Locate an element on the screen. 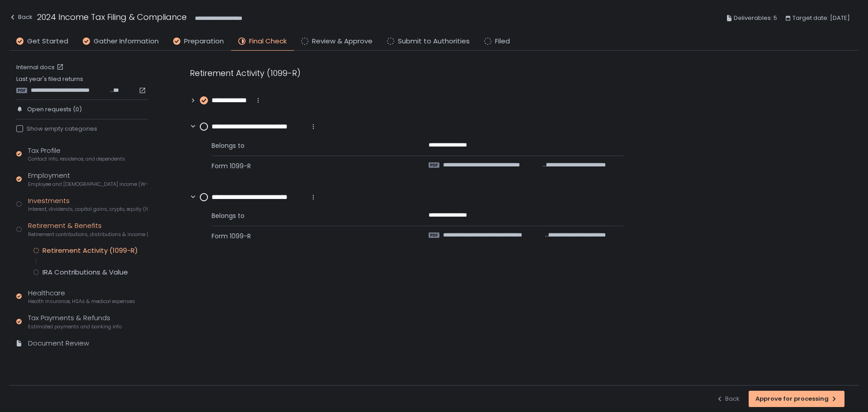 Image resolution: width=868 pixels, height=412 pixels. span: Deliverables: 5 is located at coordinates (755, 18).